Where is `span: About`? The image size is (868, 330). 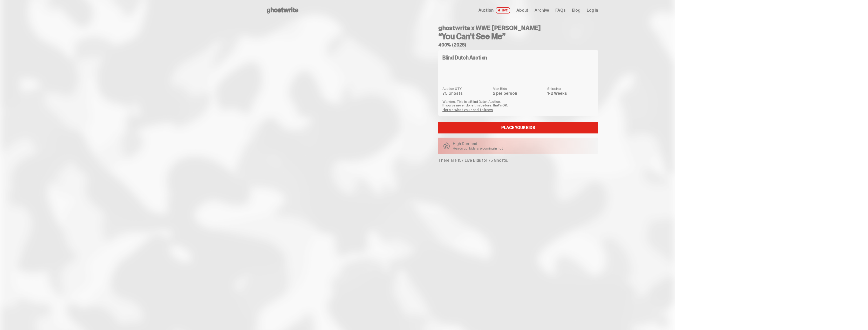
span: About is located at coordinates (523, 10).